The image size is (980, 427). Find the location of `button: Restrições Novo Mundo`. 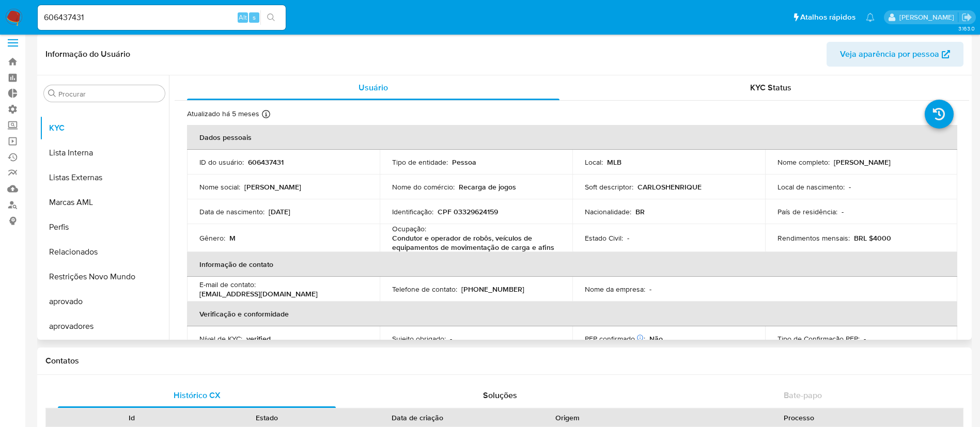

button: Restrições Novo Mundo is located at coordinates (104, 277).